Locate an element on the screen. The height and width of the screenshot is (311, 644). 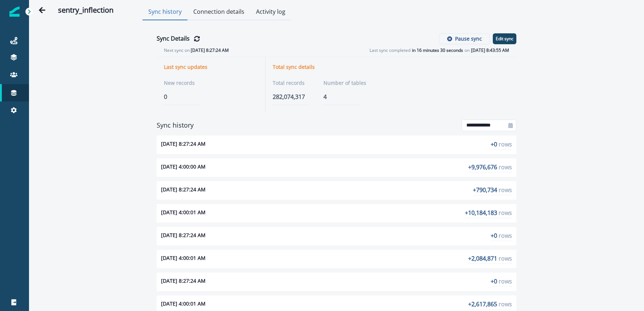
h6: Sync history is located at coordinates (175, 126).